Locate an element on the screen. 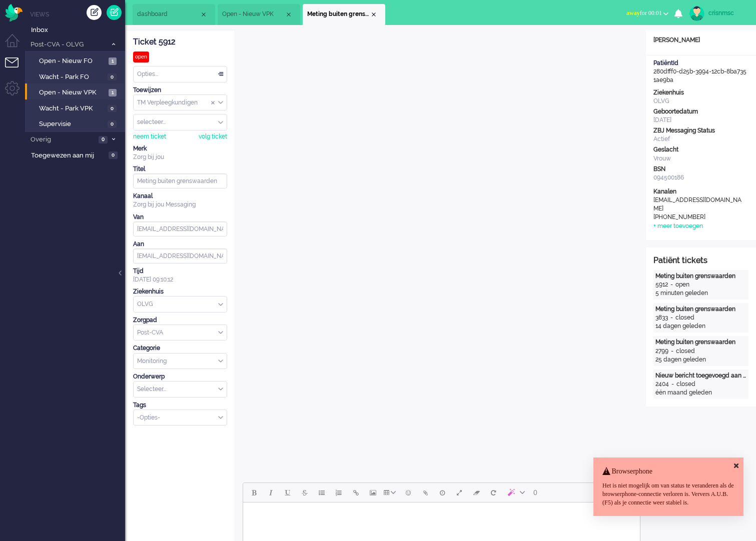 The image size is (756, 541). button: AI is located at coordinates (515, 493).